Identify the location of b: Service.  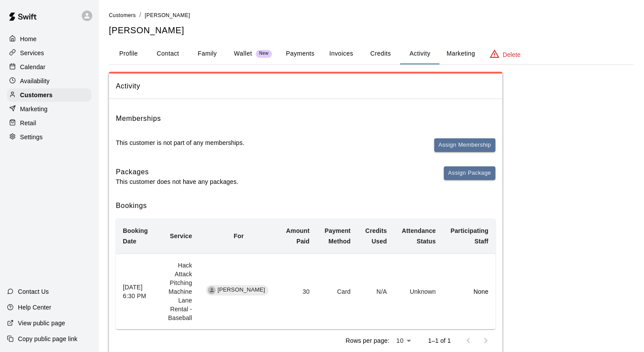
(181, 236).